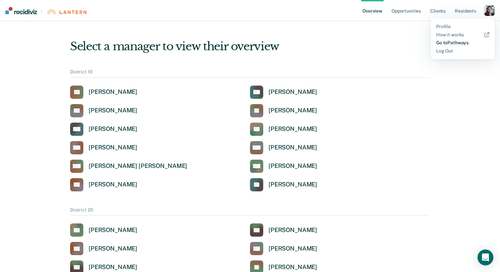 The height and width of the screenshot is (272, 500). What do you see at coordinates (250, 212) in the screenshot?
I see `div: District 20` at bounding box center [250, 212].